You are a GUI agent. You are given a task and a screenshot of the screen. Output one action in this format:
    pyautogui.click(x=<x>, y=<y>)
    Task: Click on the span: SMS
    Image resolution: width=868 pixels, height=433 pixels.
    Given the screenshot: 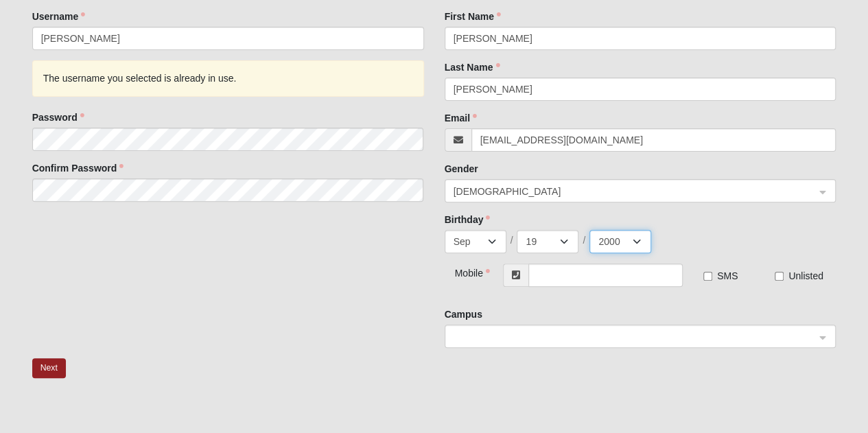 What is the action you would take?
    pyautogui.click(x=727, y=276)
    